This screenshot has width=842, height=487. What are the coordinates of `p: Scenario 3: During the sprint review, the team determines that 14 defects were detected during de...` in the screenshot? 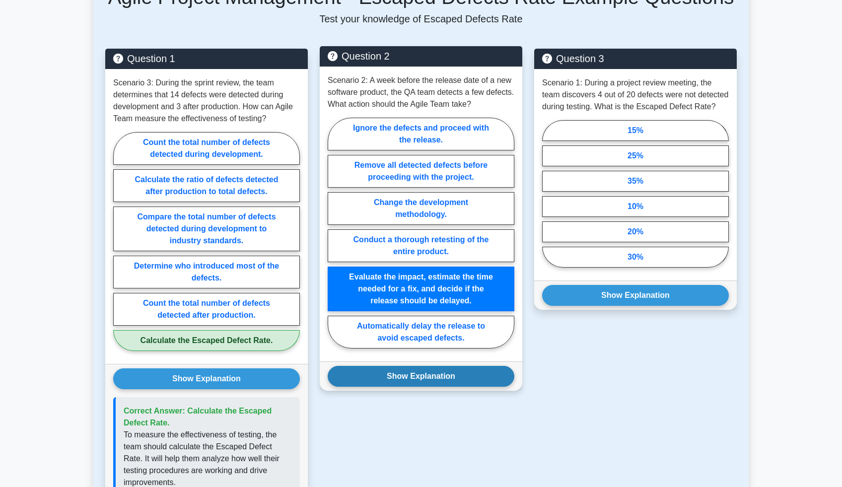 It's located at (207, 101).